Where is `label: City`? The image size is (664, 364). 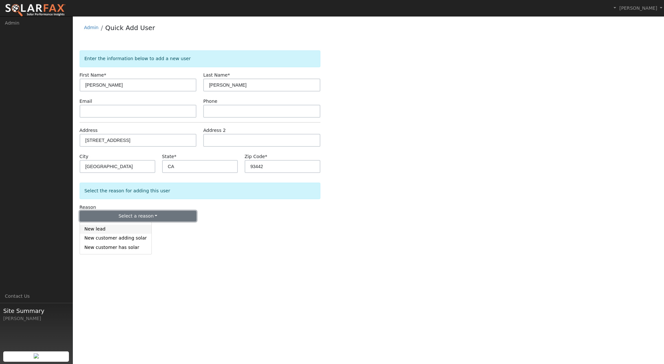 label: City is located at coordinates (84, 157).